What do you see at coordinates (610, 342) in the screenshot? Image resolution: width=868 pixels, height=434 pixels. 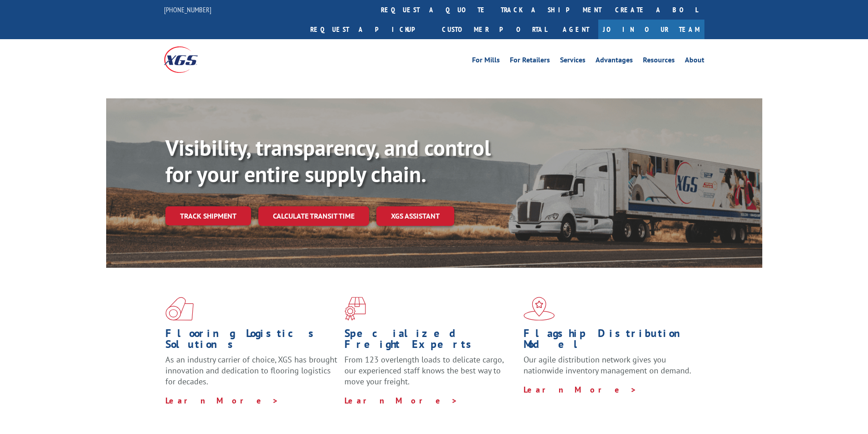 I see `h1: Flagship Distribution Model` at bounding box center [610, 342].